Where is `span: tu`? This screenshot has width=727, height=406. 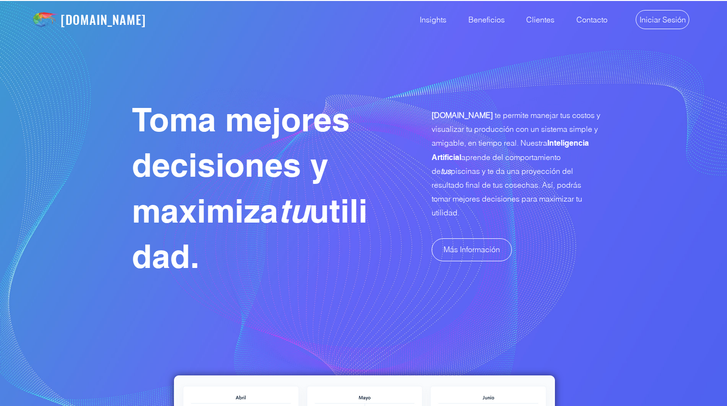
span: tu is located at coordinates (294, 211).